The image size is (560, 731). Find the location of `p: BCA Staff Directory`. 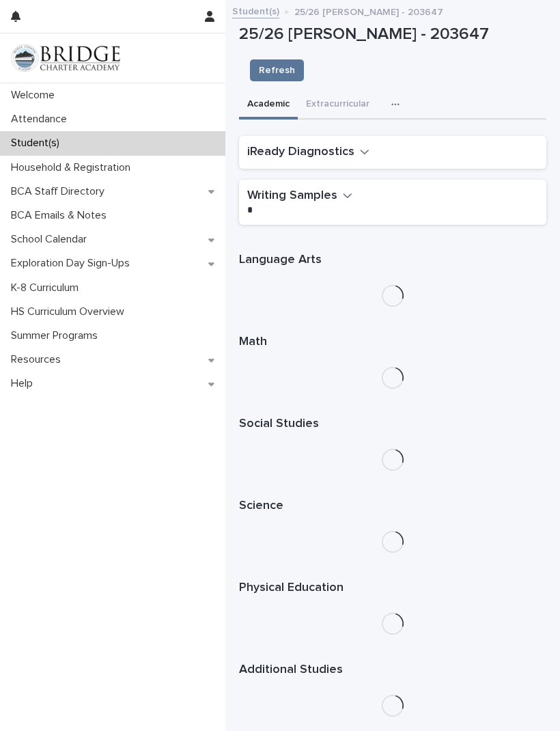

p: BCA Staff Directory is located at coordinates (60, 191).